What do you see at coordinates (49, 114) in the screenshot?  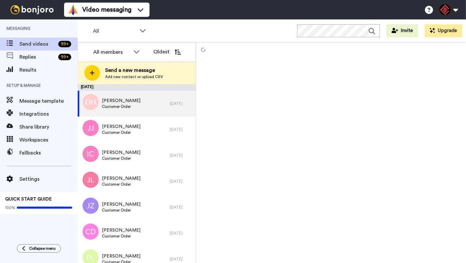 I see `span: Integrations` at bounding box center [49, 114].